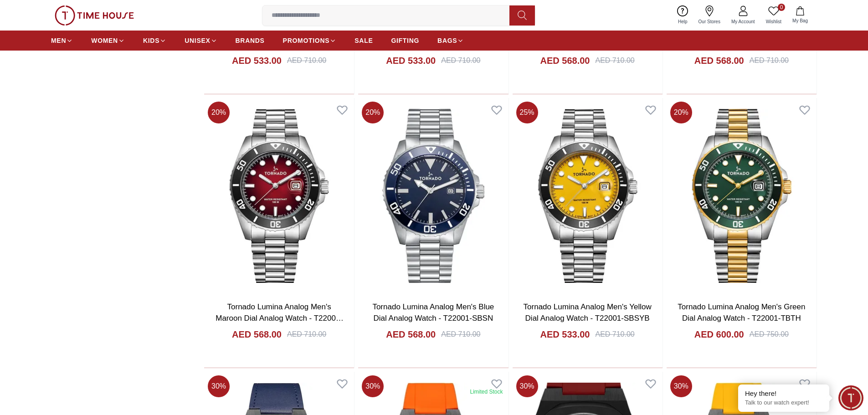  What do you see at coordinates (104, 41) in the screenshot?
I see `span: WOMEN` at bounding box center [104, 41].